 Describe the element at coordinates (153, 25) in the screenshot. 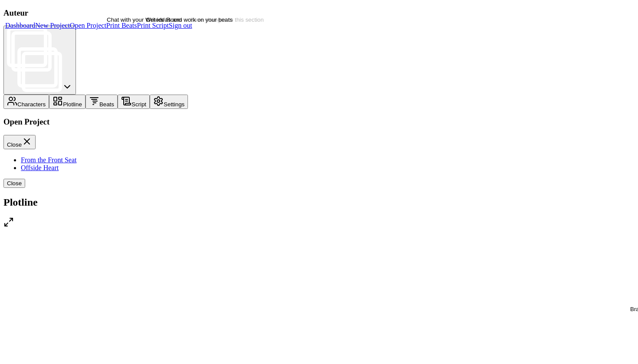

I see `a: Print Script` at that location.